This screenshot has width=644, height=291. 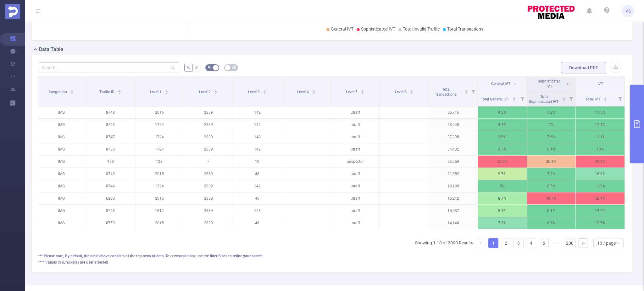 What do you see at coordinates (600, 174) in the screenshot?
I see `p: 16.9%` at bounding box center [600, 174].